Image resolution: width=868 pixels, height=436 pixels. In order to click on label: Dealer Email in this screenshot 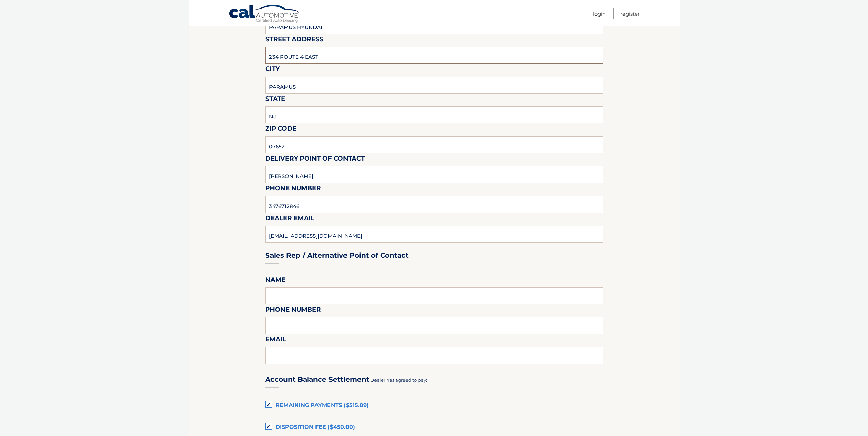, I will do `click(290, 219)`.